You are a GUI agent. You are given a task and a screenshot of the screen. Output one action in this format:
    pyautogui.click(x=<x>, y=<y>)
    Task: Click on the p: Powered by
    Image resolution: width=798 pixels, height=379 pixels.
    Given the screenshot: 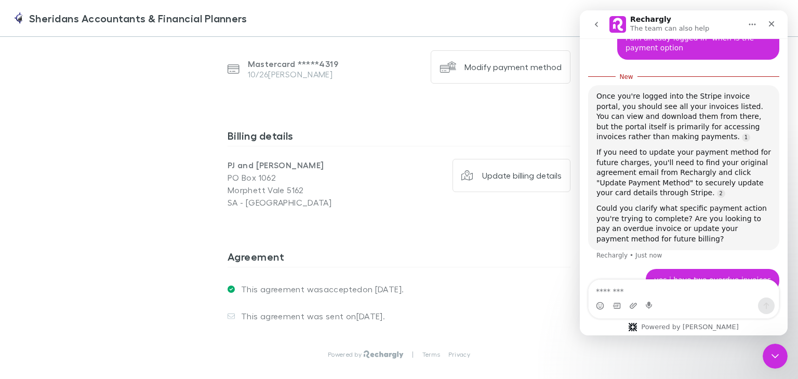 What is the action you would take?
    pyautogui.click(x=345, y=355)
    